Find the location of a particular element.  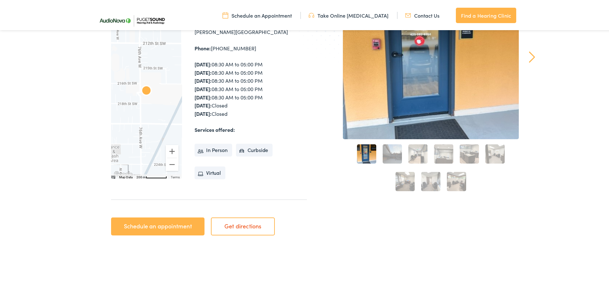

div: AudioNova is located at coordinates (146, 90).